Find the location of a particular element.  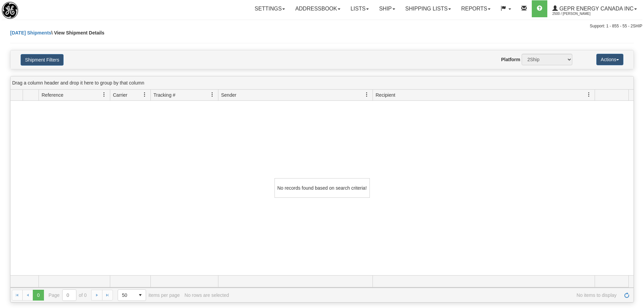

span: Reference is located at coordinates (52, 95).